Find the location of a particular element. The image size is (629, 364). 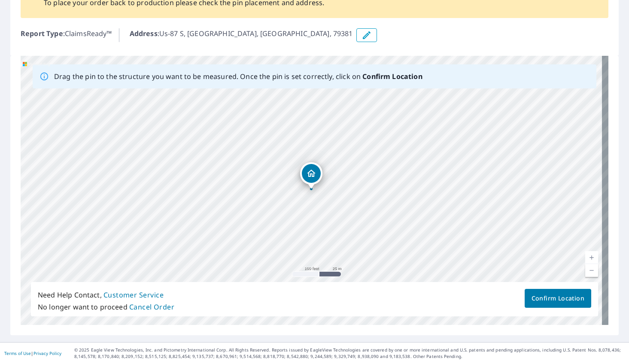

a: Current Level 18, Zoom Out is located at coordinates (592, 271).